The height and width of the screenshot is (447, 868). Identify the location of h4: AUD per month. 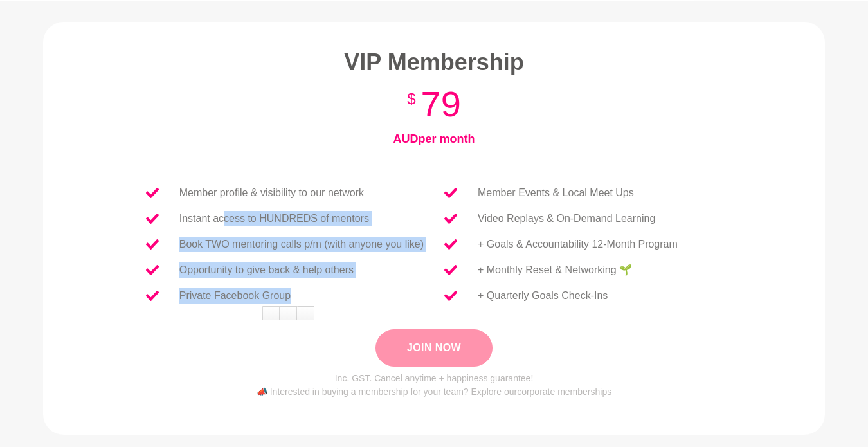
(434, 139).